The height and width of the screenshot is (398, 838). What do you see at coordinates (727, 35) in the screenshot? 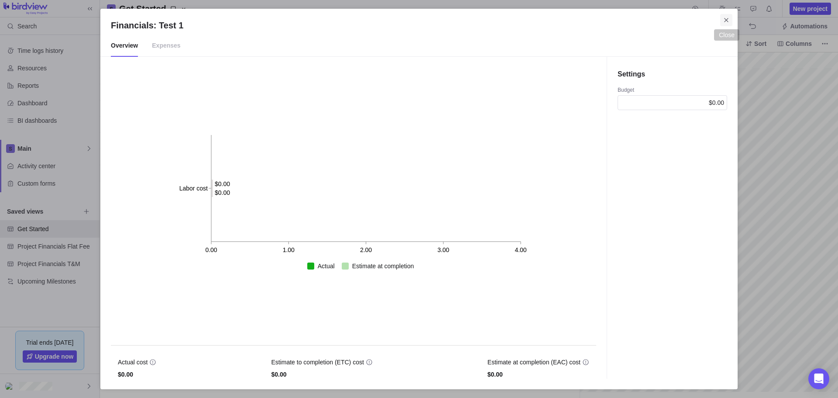
I see `div: Close` at bounding box center [727, 35].